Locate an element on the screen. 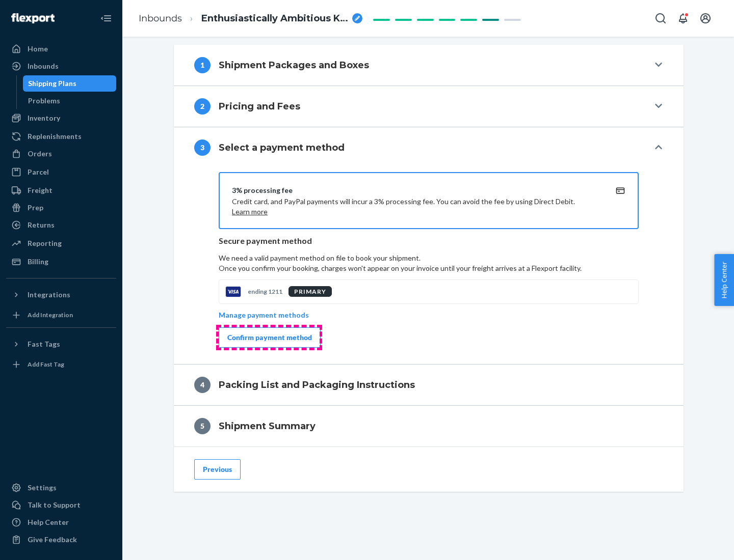 This screenshot has height=560, width=734. a: Inventory is located at coordinates (61, 118).